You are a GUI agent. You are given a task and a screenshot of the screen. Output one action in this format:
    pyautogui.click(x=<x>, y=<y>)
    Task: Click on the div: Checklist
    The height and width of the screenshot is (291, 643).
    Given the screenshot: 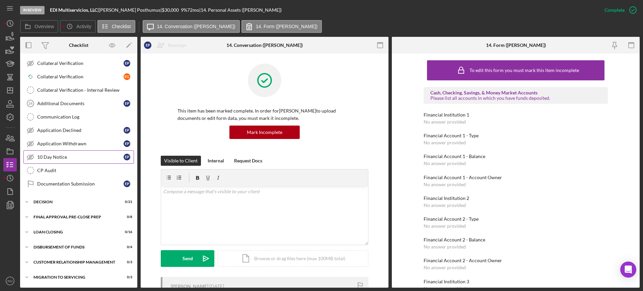 What is the action you would take?
    pyautogui.click(x=79, y=45)
    